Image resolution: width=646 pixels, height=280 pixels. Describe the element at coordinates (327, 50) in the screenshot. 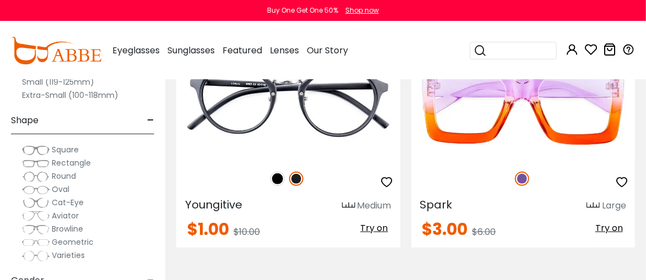

I see `span: Our Story` at that location.